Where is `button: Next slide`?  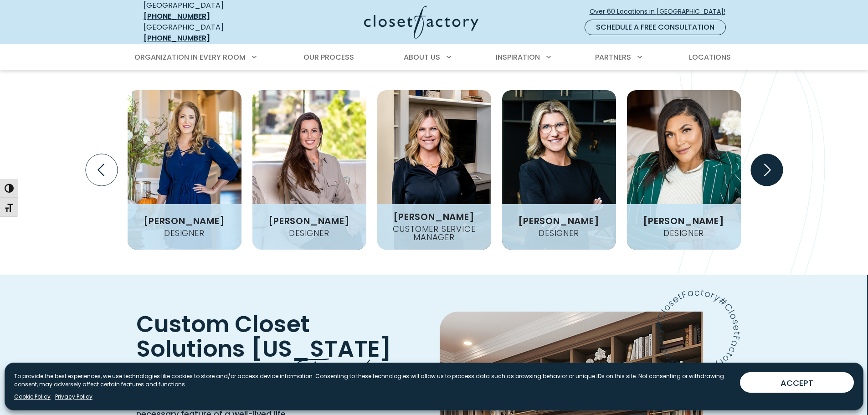
button: Next slide is located at coordinates (767, 170).